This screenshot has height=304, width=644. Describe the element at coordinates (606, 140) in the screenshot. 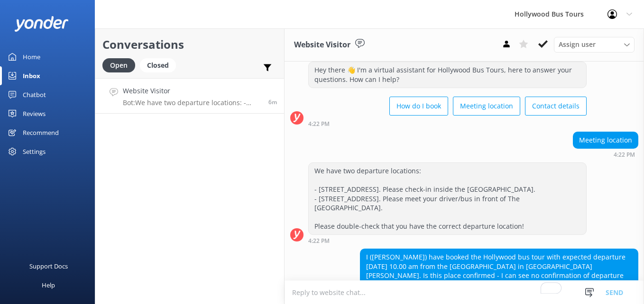

I see `div: Meeting location` at that location.